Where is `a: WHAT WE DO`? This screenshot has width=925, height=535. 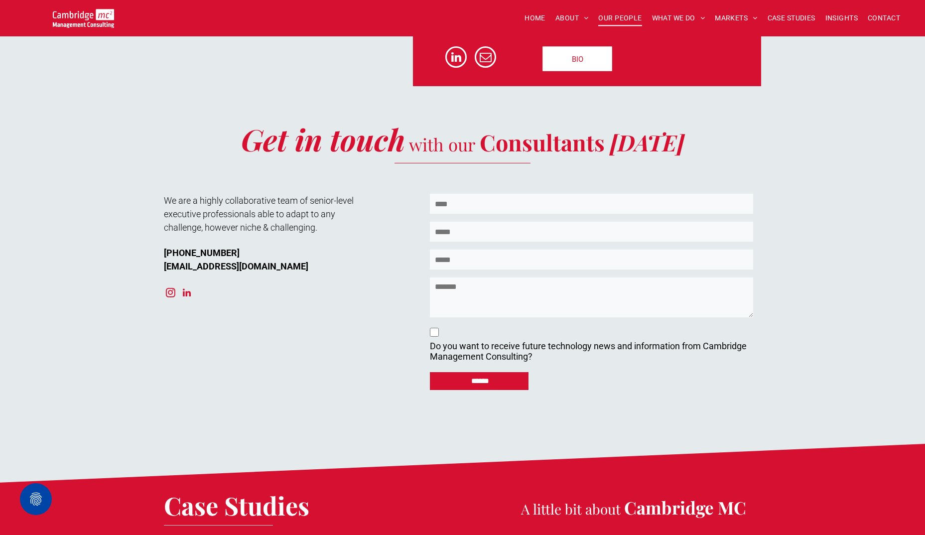
a: WHAT WE DO is located at coordinates (679, 18).